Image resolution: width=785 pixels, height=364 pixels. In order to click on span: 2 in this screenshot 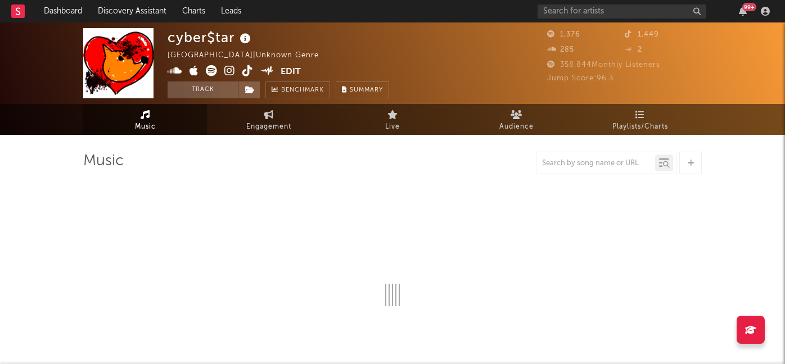, I will do `click(633, 49)`.